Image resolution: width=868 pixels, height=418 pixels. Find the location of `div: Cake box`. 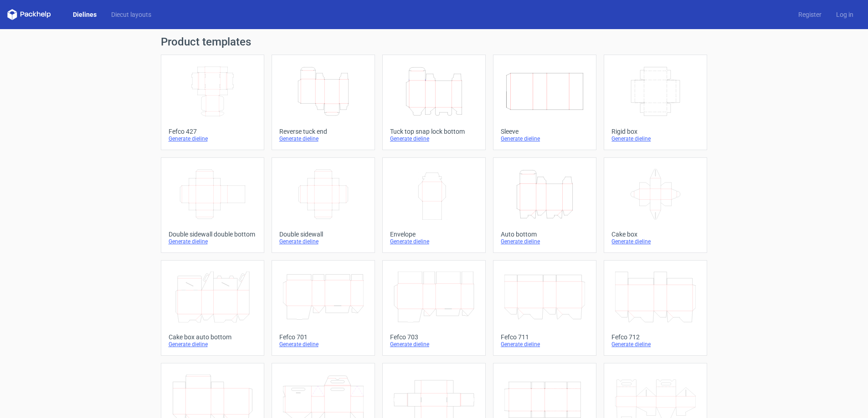

div: Cake box is located at coordinates (655, 234).